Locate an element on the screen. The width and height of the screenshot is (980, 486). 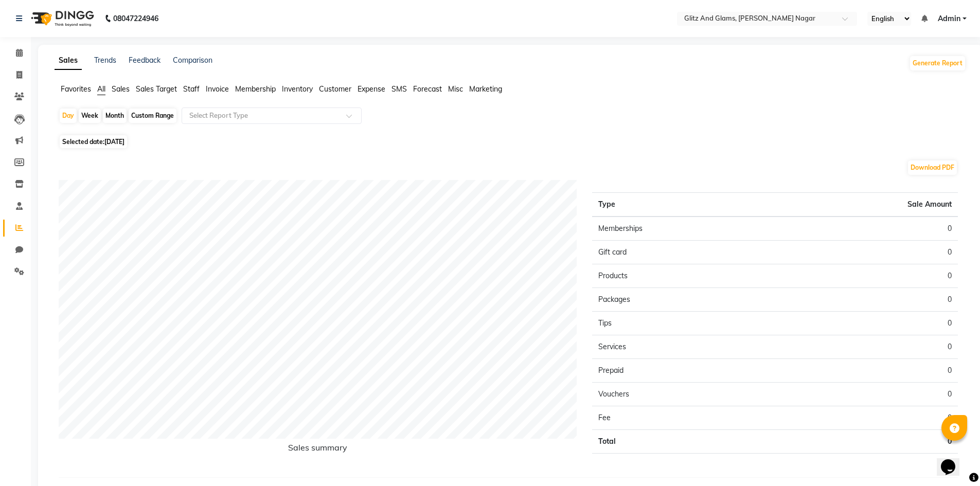
span: Staff is located at coordinates (192, 89).